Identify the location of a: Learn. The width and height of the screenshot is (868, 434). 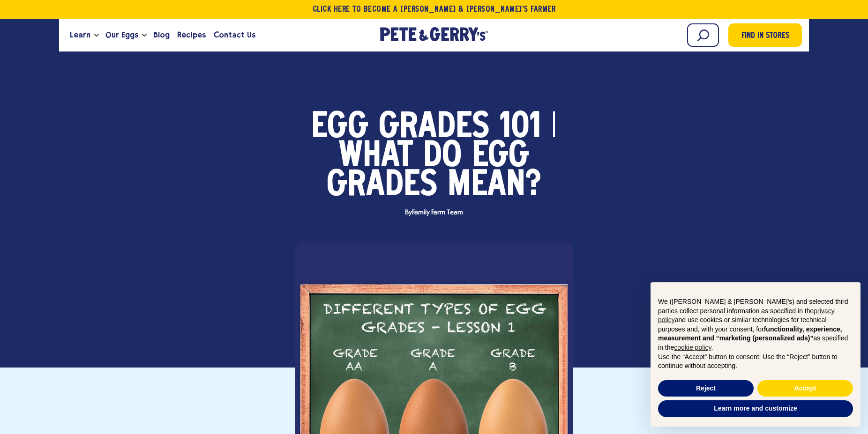
(80, 35).